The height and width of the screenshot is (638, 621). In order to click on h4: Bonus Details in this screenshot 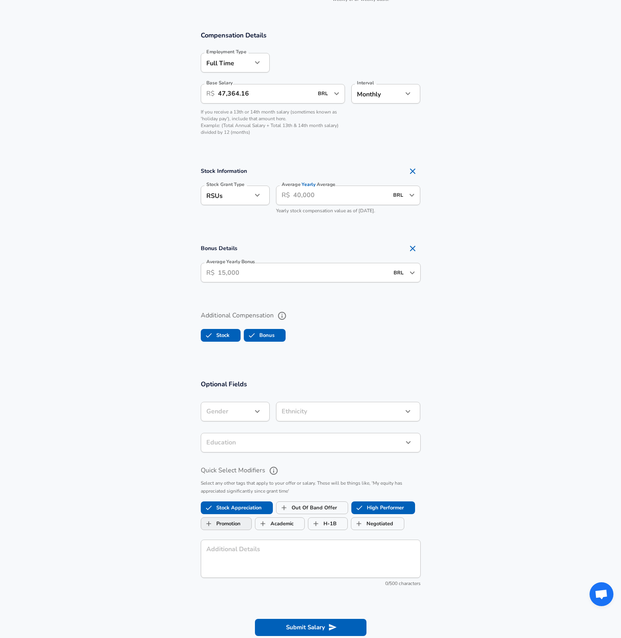, I will do `click(311, 249)`.